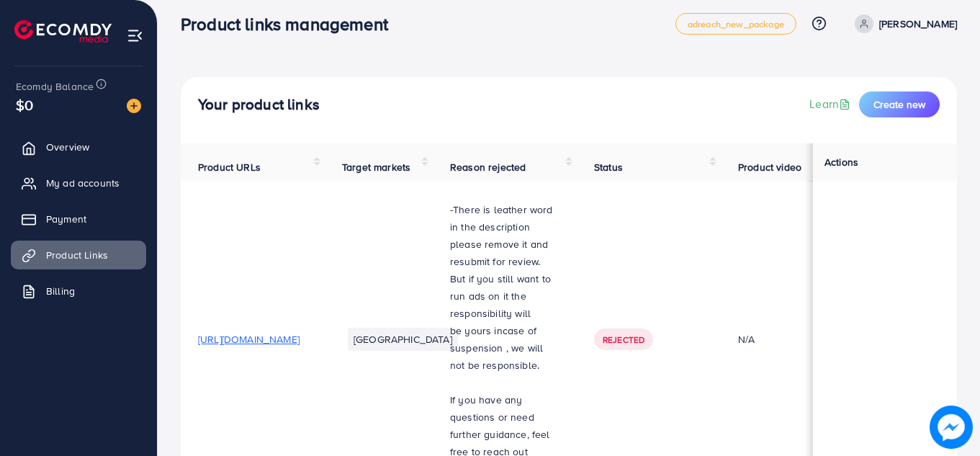 The image size is (980, 456). I want to click on span: Overview, so click(67, 147).